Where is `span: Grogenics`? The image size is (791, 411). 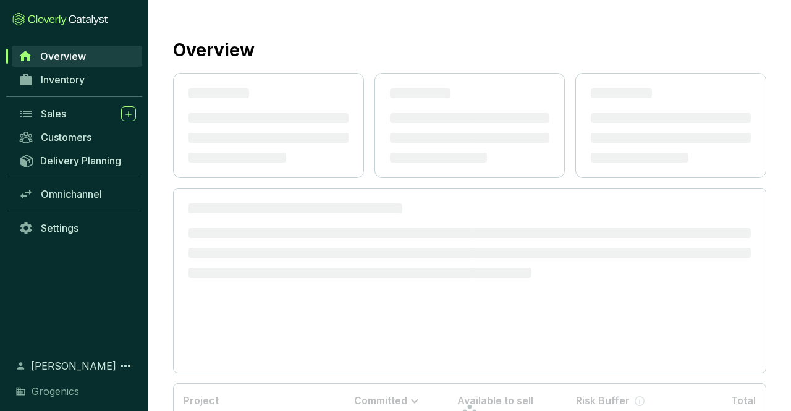
span: Grogenics is located at coordinates (55, 391).